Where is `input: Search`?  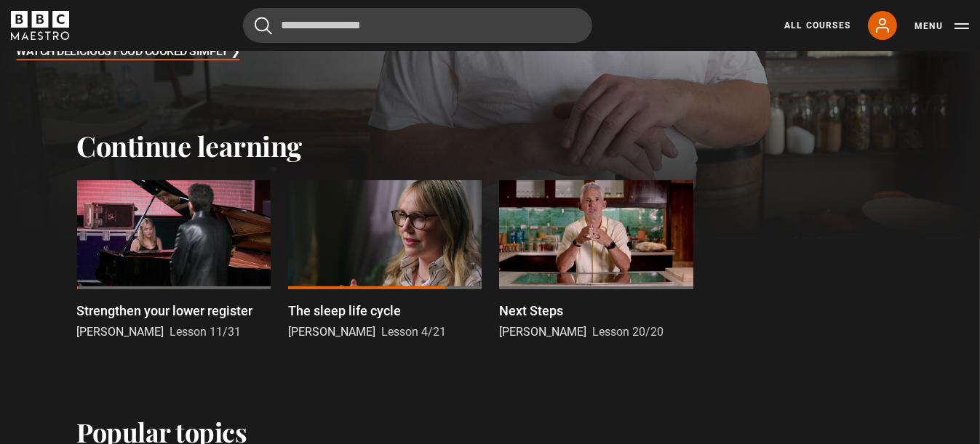 input: Search is located at coordinates (418, 25).